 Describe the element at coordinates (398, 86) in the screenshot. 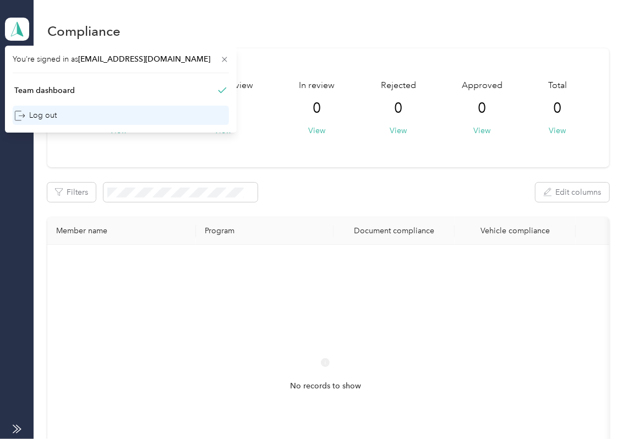

I see `span: Rejected` at that location.